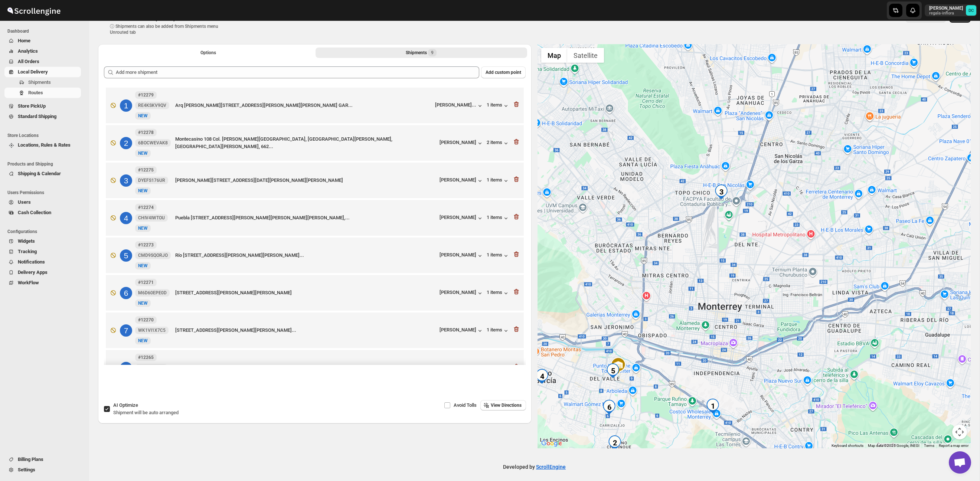 This screenshot has height=481, width=980. Describe the element at coordinates (43, 62) in the screenshot. I see `button: All Orders` at that location.